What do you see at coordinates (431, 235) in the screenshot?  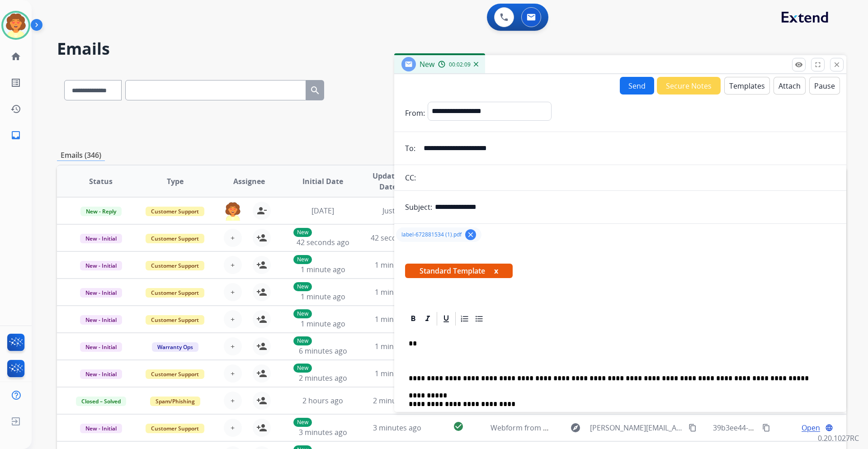 I see `span: label-672881534 (1).pdf` at bounding box center [431, 235].